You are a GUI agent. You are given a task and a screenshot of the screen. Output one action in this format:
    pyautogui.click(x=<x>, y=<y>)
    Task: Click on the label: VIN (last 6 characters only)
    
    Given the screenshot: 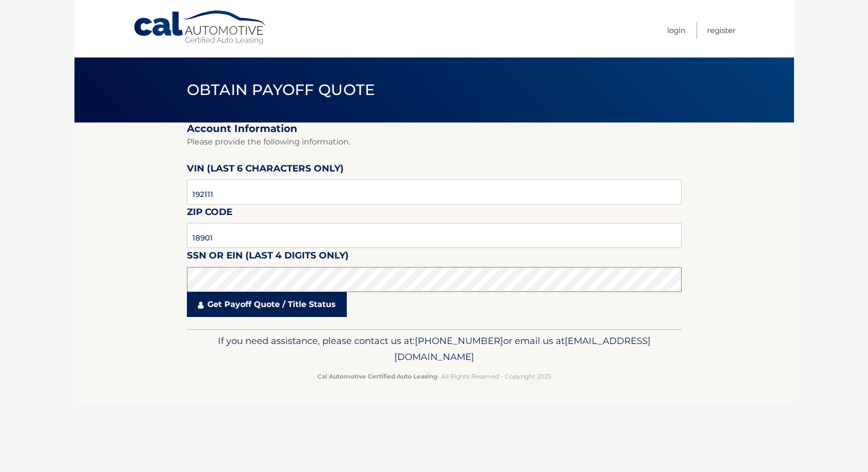 What is the action you would take?
    pyautogui.click(x=266, y=170)
    